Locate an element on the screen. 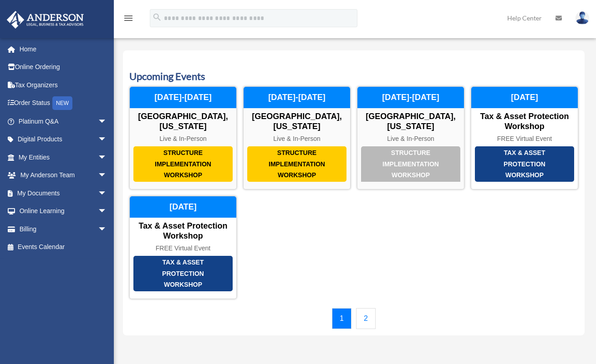  a: Digital Productsarrow_drop_down is located at coordinates (64, 140).